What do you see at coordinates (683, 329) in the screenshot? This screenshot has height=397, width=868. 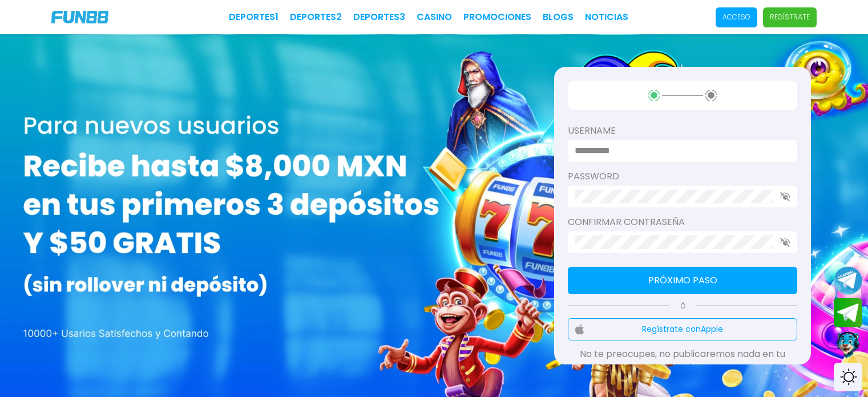 I see `button: Regístrate conApple` at bounding box center [683, 329].